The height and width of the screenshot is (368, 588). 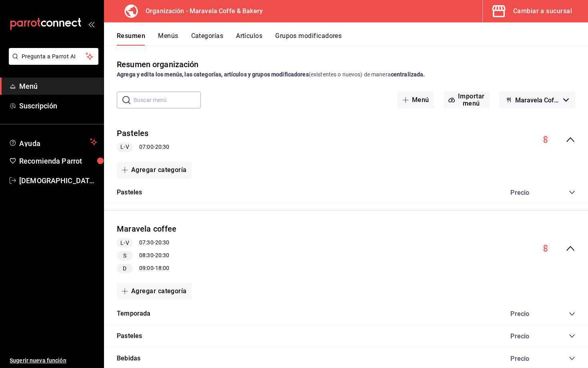 What do you see at coordinates (125, 269) in the screenshot?
I see `span: D` at bounding box center [125, 269].